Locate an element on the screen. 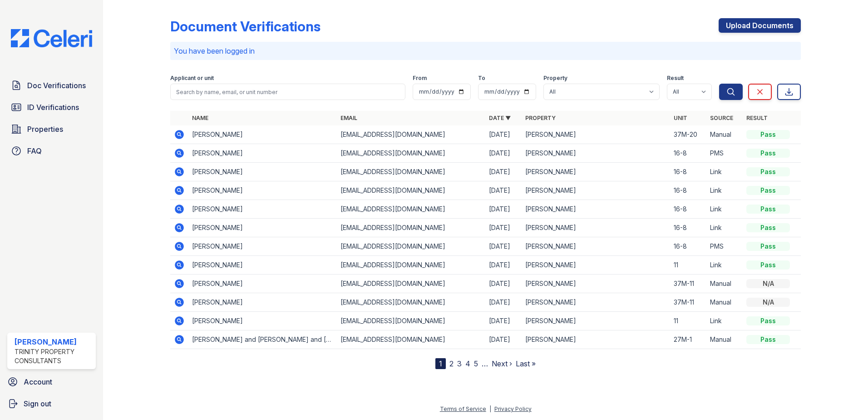 The image size is (868, 420). span: FAQ is located at coordinates (34, 151).